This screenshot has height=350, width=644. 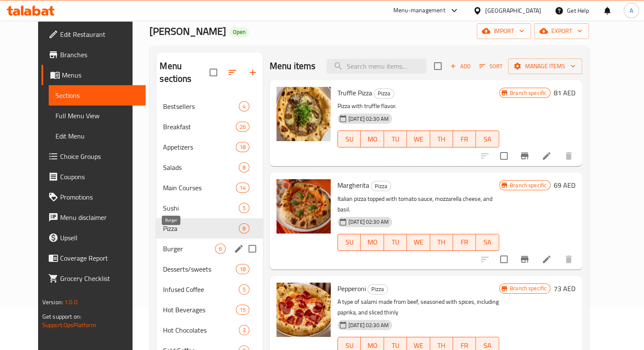 I want to click on span: Hot Chocolates, so click(x=201, y=330).